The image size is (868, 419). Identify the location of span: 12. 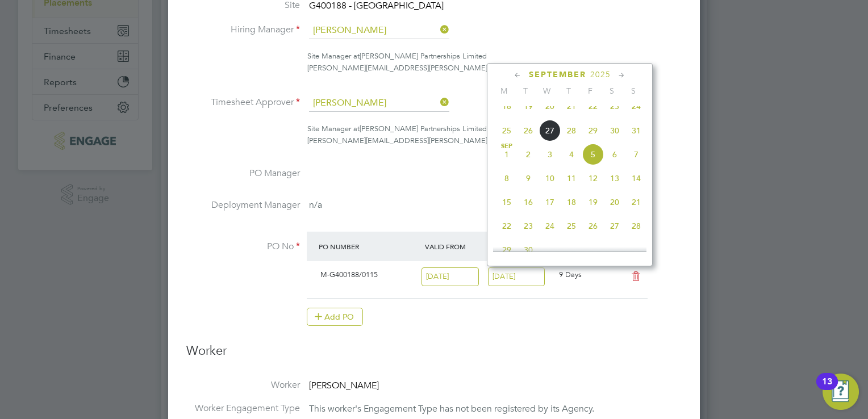
(593, 178).